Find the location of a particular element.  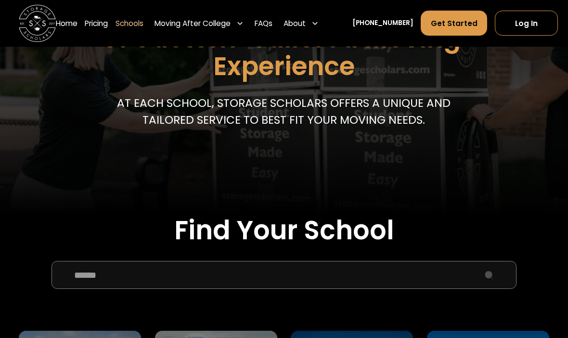

a: Schools is located at coordinates (130, 23).